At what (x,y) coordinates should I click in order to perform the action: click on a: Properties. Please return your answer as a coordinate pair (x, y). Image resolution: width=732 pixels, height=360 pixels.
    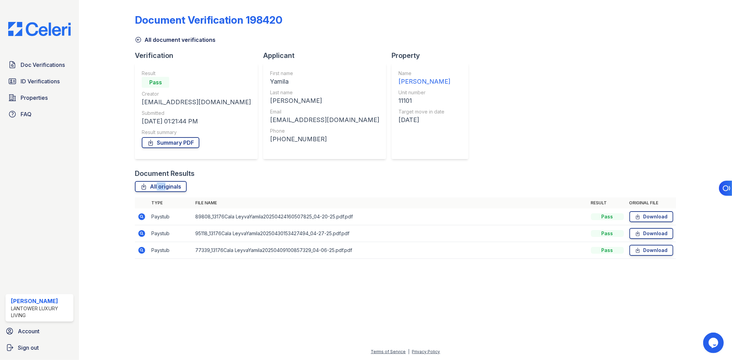
    Looking at the image, I should click on (39, 98).